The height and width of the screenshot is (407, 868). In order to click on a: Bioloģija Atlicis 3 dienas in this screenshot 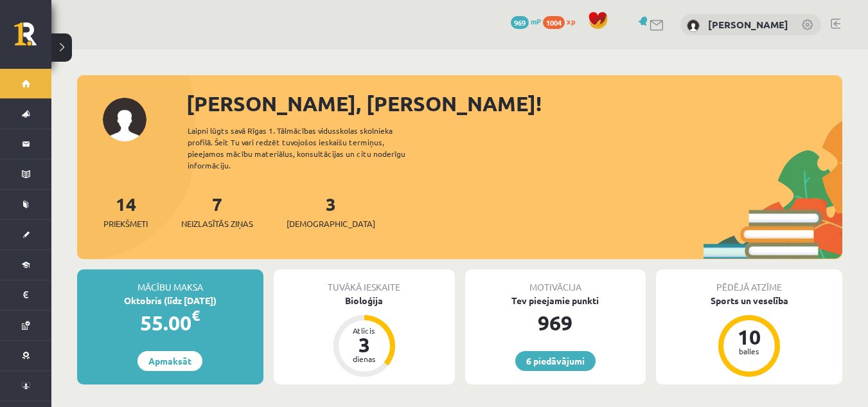, I will do `click(364, 336)`.